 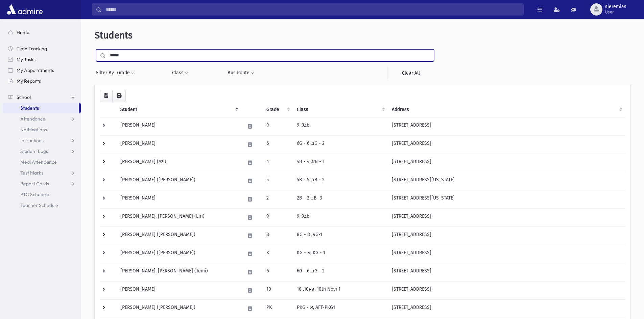 I want to click on span: Attendance, so click(x=33, y=119).